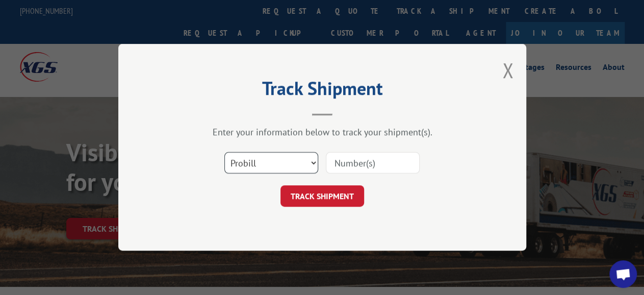  Describe the element at coordinates (322, 132) in the screenshot. I see `div: Enter your information below to track your shipment(s).` at that location.